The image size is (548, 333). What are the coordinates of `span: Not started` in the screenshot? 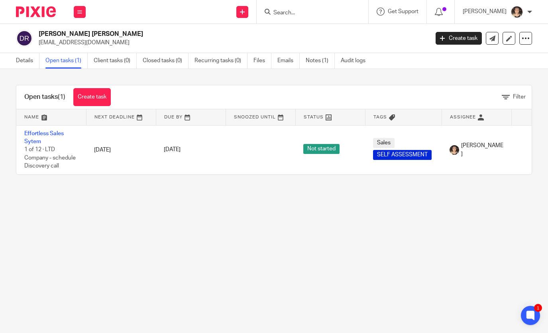 It's located at (321, 149).